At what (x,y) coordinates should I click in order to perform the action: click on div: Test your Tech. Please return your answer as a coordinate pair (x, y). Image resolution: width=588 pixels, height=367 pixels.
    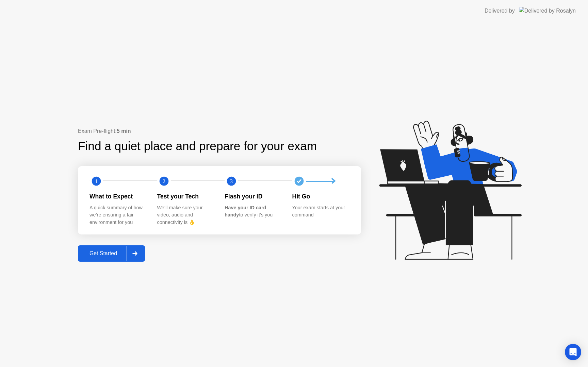
    Looking at the image, I should click on (185, 196).